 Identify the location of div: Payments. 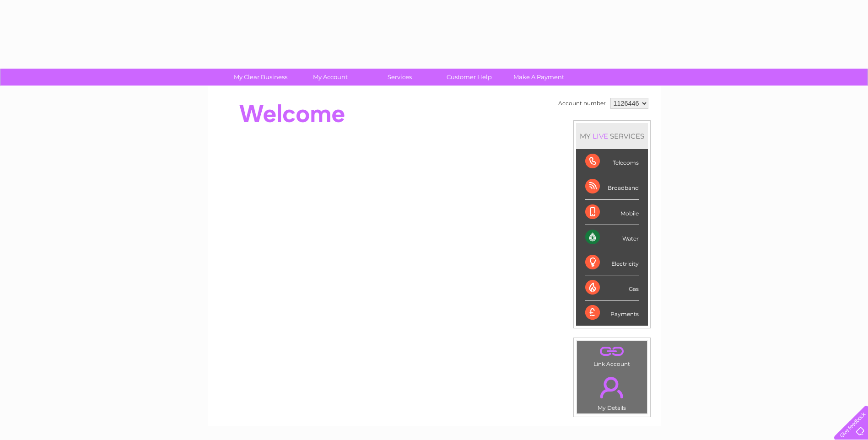
(611, 313).